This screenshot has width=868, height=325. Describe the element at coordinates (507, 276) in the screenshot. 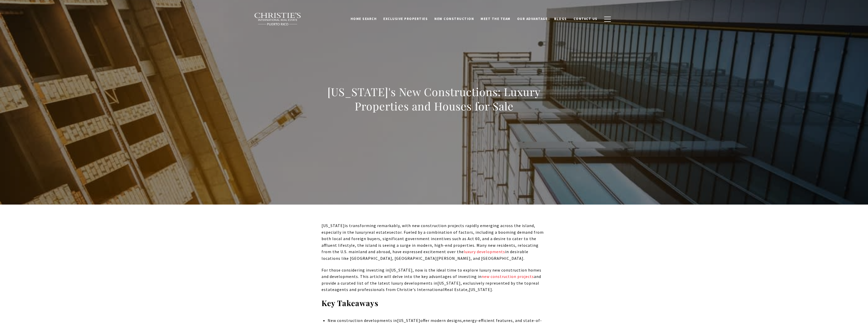

I see `a: new construction projects` at that location.